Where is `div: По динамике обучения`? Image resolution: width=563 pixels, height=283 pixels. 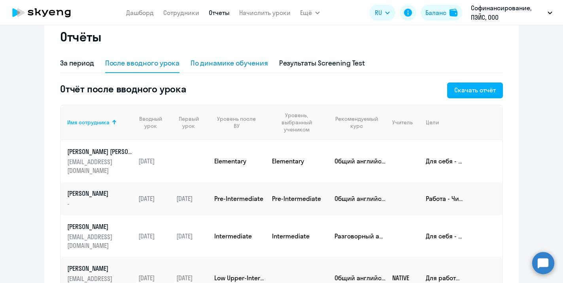
div: По динамике обучения is located at coordinates (229, 63).